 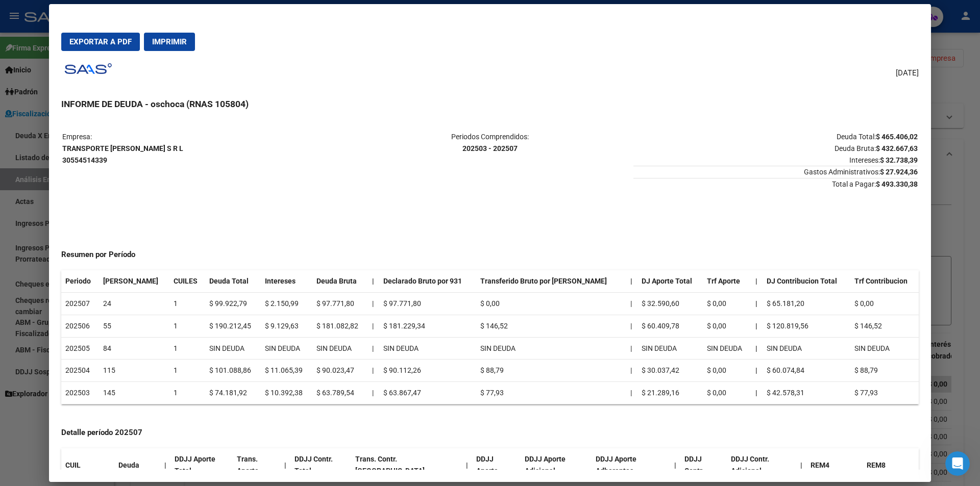 I want to click on td: $ 30.037,42, so click(x=670, y=371).